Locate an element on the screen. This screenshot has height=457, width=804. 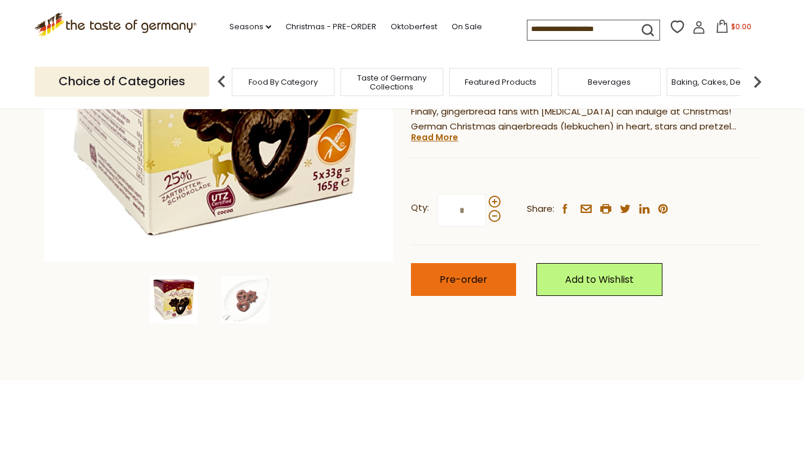
img: previous arrow is located at coordinates (221, 82).